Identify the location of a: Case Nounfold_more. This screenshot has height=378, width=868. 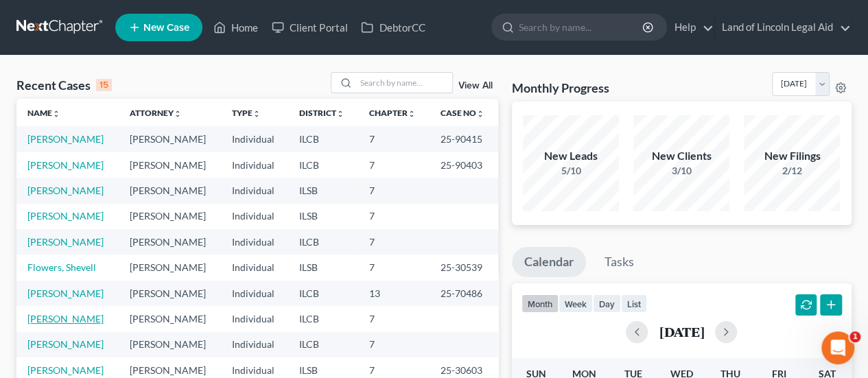
(462, 113).